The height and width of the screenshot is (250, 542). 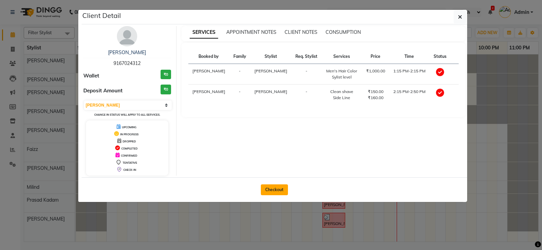 I want to click on span: SERVICES, so click(x=204, y=33).